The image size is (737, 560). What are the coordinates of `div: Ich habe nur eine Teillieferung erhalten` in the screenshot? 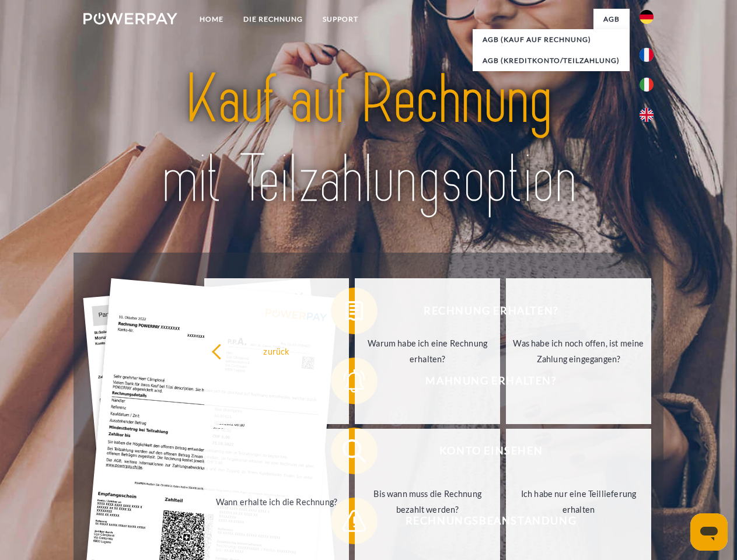 It's located at (578, 502).